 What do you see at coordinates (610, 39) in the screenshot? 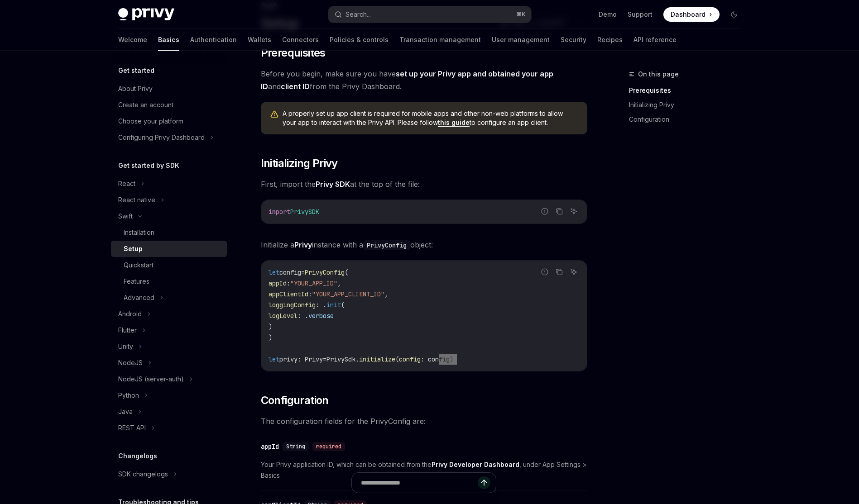
I see `a: Recipes` at bounding box center [610, 39].